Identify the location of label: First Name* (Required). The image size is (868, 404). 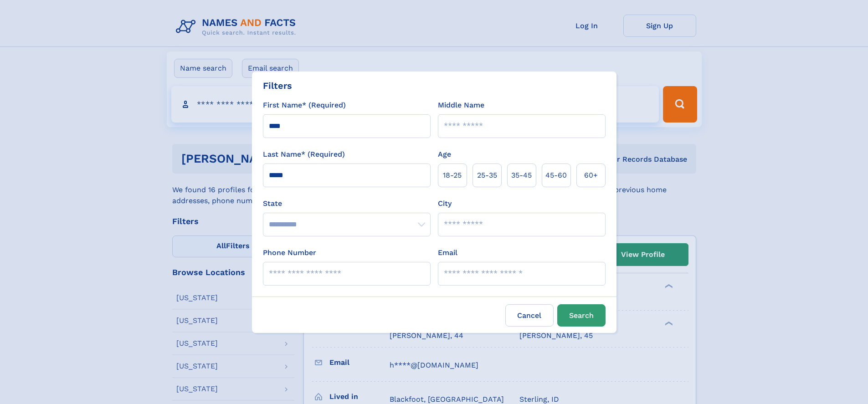
(305, 105).